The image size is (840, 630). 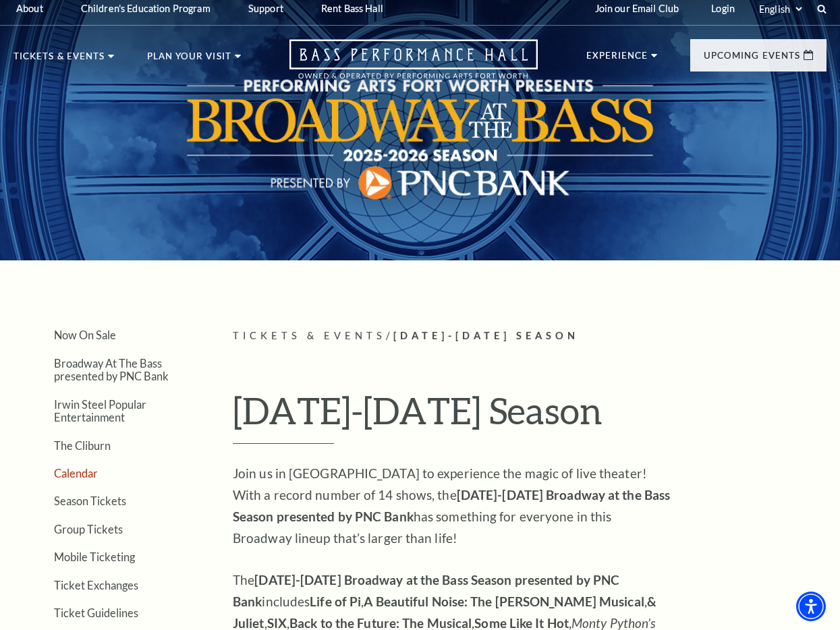 I want to click on span: Tickets & Events, so click(x=309, y=335).